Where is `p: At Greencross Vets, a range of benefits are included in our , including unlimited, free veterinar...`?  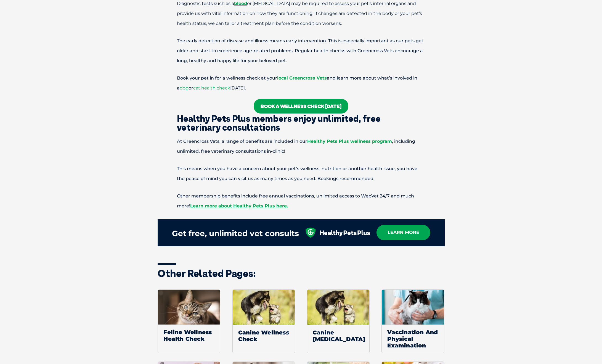 p: At Greencross Vets, a range of benefits are included in our , including unlimited, free veterinar... is located at coordinates (301, 146).